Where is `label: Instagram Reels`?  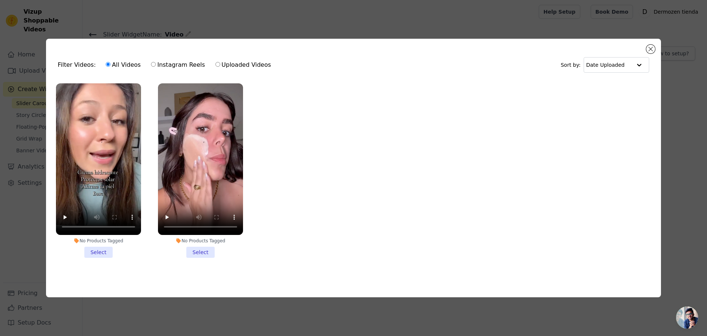
label: Instagram Reels is located at coordinates (178, 65).